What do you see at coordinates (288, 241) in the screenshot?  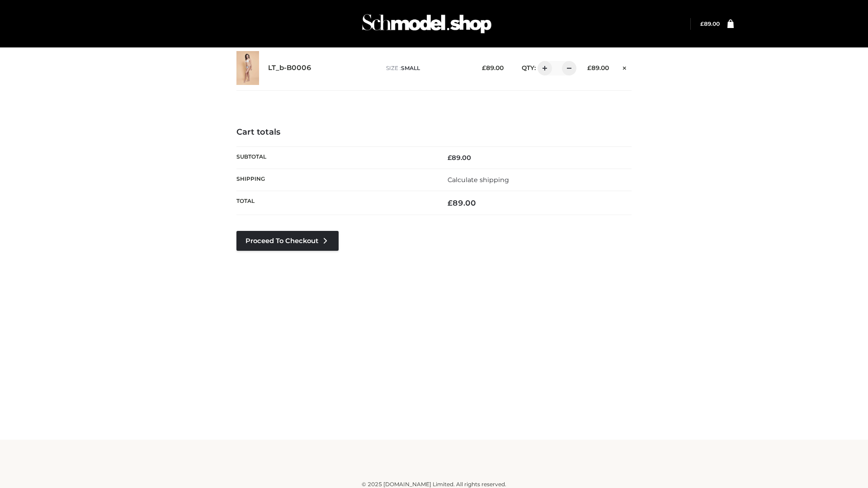 I see `a: Proceed to Checkout` at bounding box center [288, 241].